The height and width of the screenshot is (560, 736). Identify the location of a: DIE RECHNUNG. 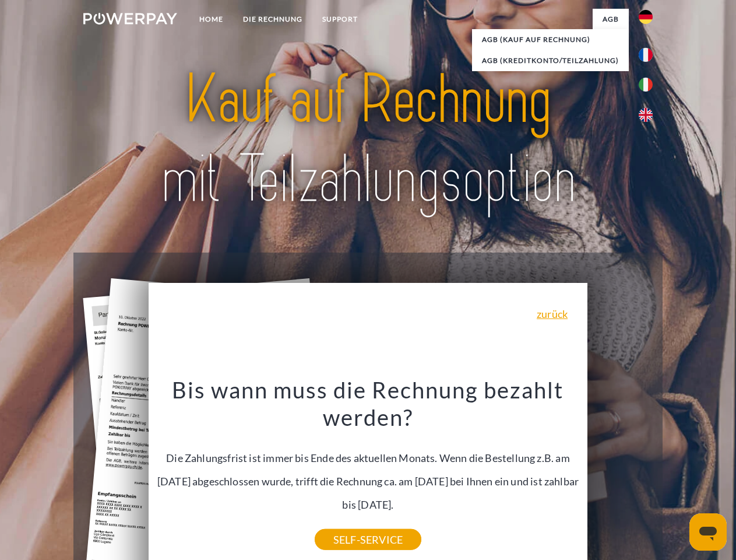
(273, 19).